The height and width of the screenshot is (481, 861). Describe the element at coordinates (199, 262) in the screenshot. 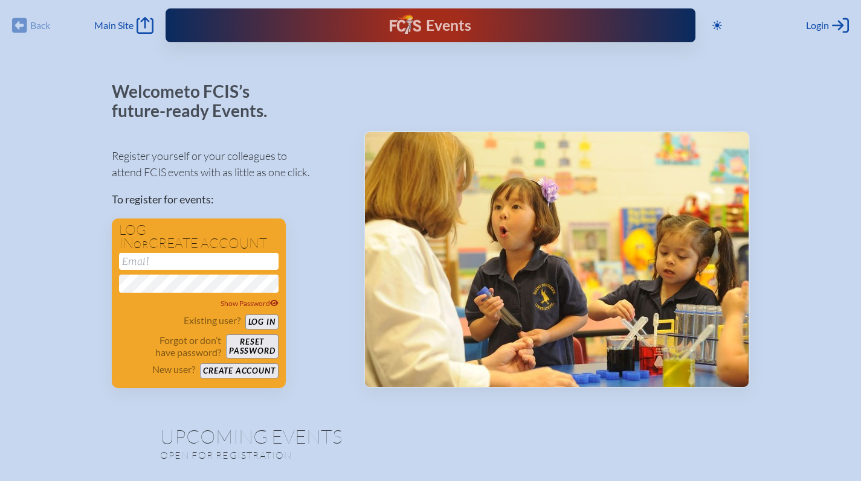

I see `input: Email` at that location.